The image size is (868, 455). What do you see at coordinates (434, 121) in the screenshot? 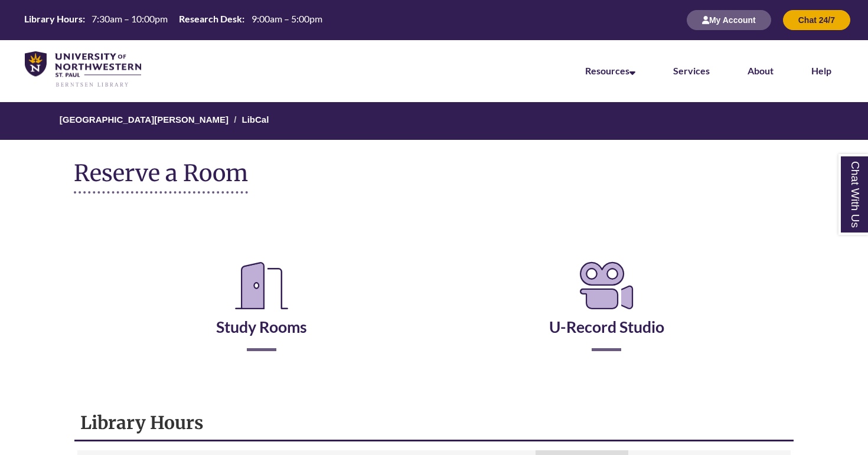
I see `nav: Breadcrumb` at bounding box center [434, 121].